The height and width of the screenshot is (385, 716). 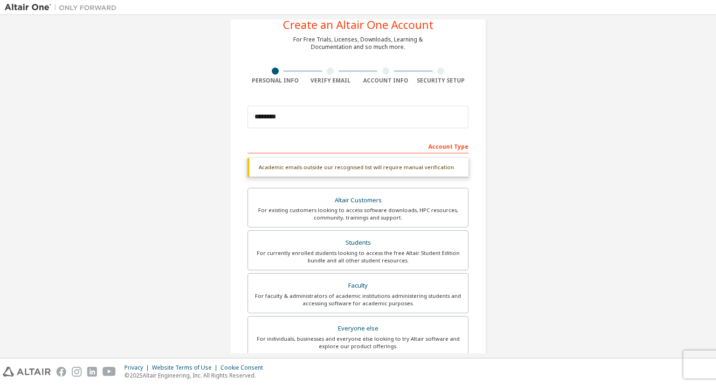 I want to click on img: altair_logo.svg, so click(x=27, y=372).